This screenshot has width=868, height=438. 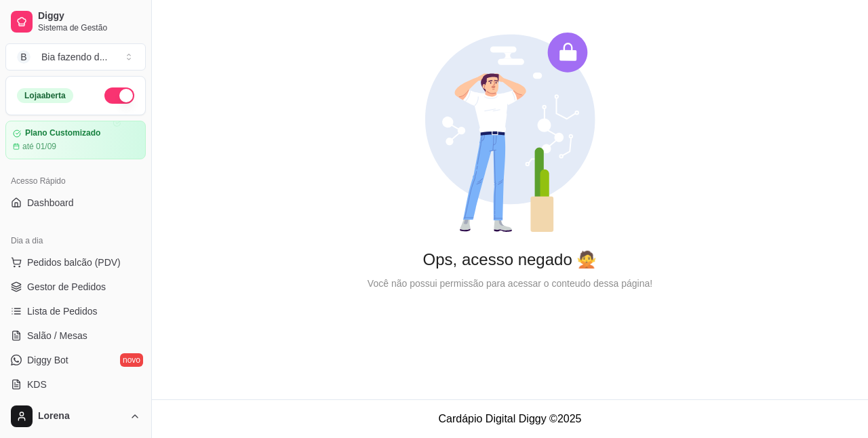 I want to click on a: Lista de Pedidos, so click(x=75, y=311).